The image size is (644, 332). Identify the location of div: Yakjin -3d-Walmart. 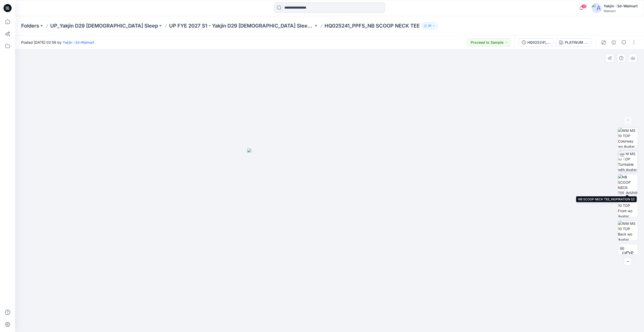
(620, 6).